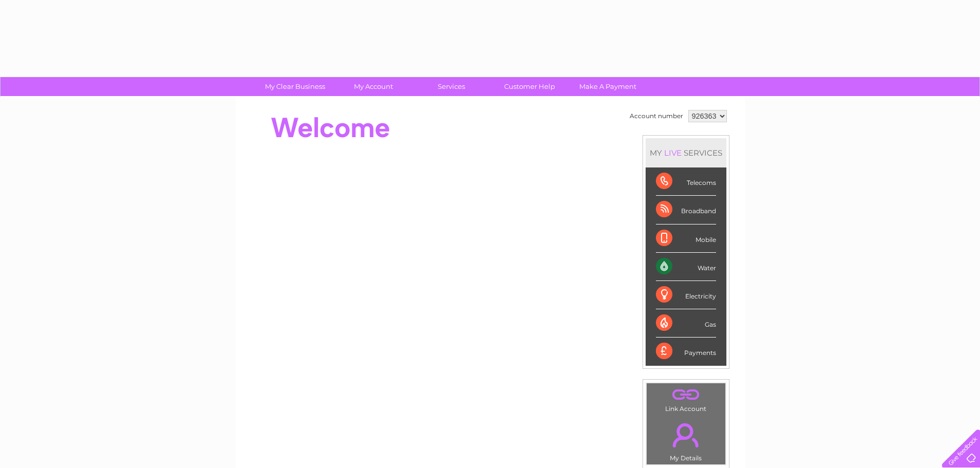  Describe the element at coordinates (451, 86) in the screenshot. I see `a: Services` at that location.